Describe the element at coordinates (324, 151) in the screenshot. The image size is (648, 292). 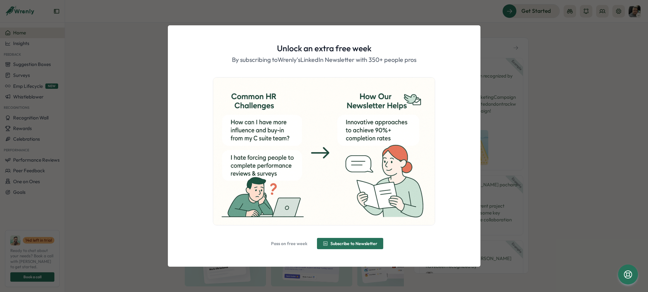
I see `img: ChatGPT Image` at that location.